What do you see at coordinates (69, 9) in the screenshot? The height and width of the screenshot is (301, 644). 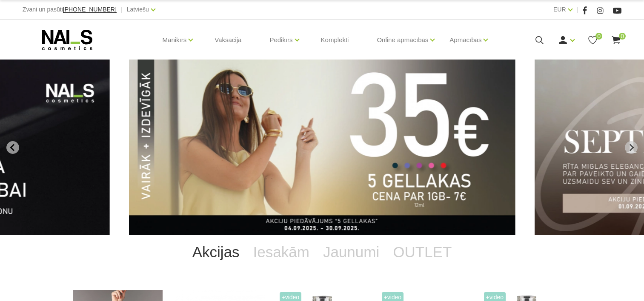 I see `div: Zvani un pasūti` at bounding box center [69, 9].